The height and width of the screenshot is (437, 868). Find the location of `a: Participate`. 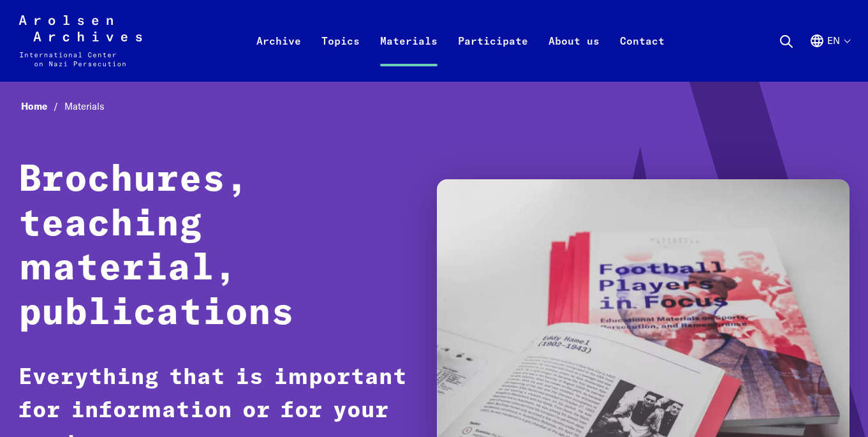

a: Participate is located at coordinates (493, 56).